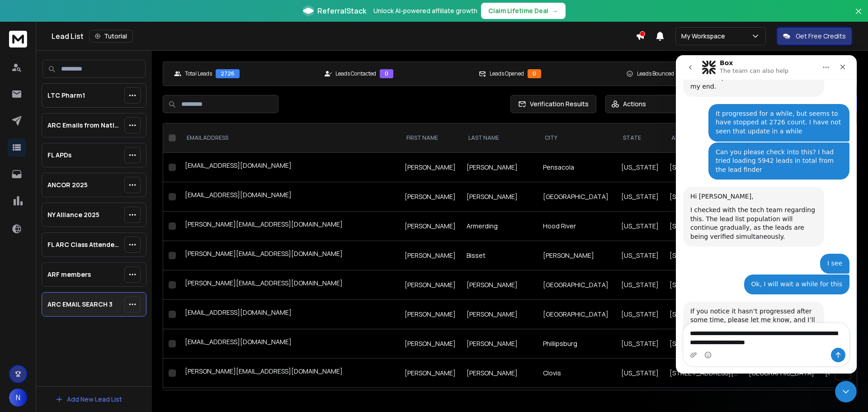  What do you see at coordinates (703, 138) in the screenshot?
I see `th: address` at bounding box center [703, 138].